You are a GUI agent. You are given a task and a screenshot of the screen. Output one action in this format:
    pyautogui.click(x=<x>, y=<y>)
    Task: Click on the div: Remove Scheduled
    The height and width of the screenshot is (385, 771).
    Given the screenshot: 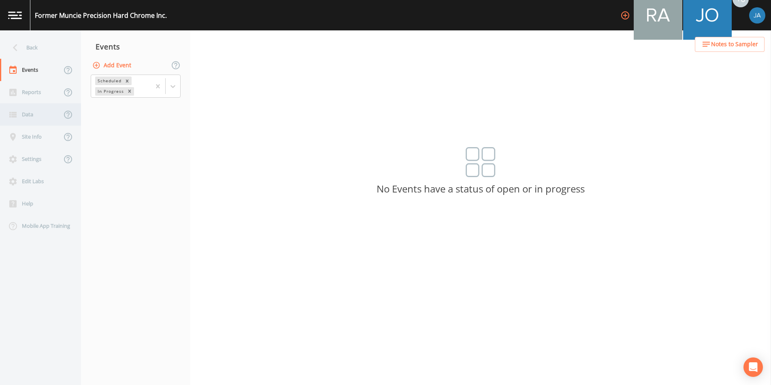 What is the action you would take?
    pyautogui.click(x=127, y=81)
    